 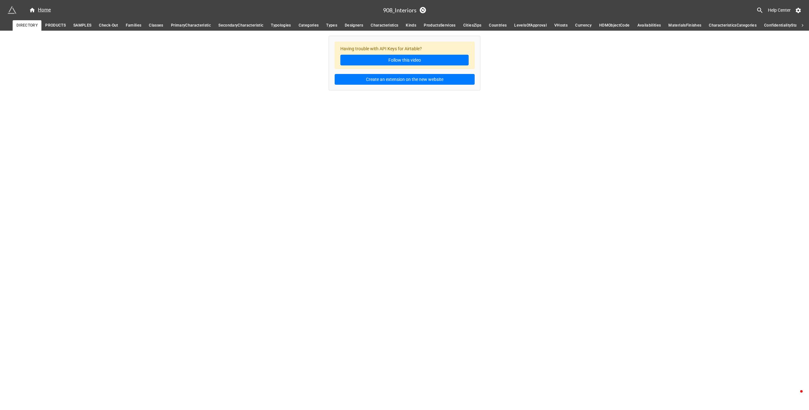 I want to click on span: PRODUCTS, so click(x=55, y=25).